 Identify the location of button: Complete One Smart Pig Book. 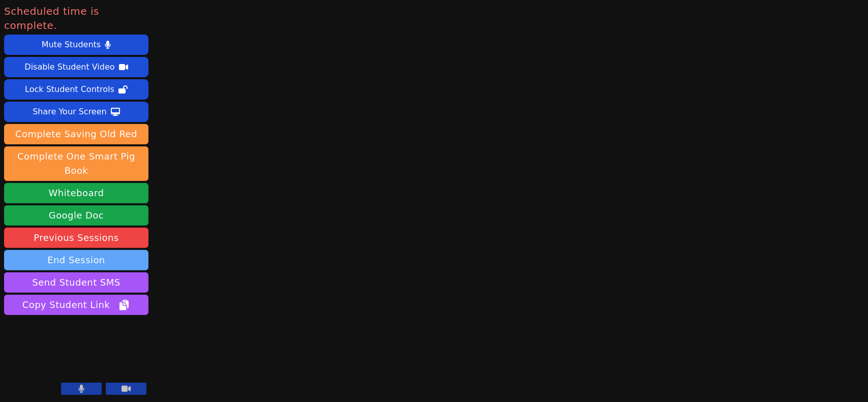
(77, 164).